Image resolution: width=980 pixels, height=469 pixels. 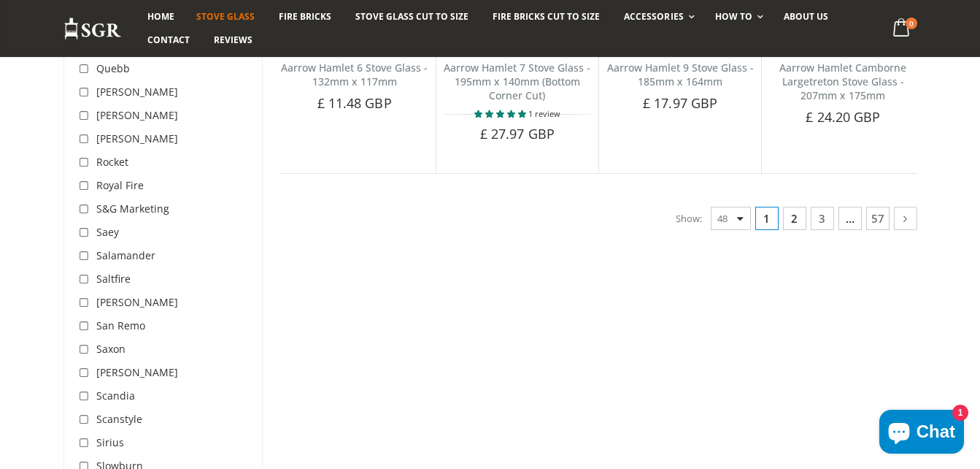 I want to click on a: Aarrow Hamlet 9 Stove Glass - 185mm x 164mm, so click(x=680, y=75).